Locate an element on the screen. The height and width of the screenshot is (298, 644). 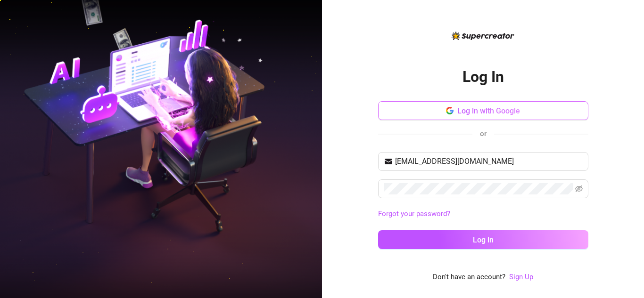
span: Log in with Google is located at coordinates (489, 110).